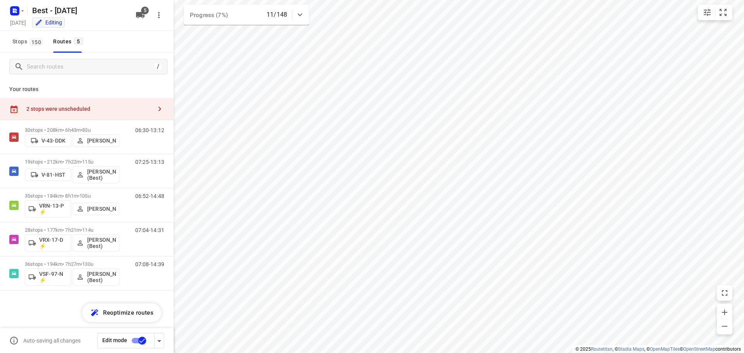 The height and width of the screenshot is (353, 744). What do you see at coordinates (48, 141) in the screenshot?
I see `button: V-43-DDK` at bounding box center [48, 141].